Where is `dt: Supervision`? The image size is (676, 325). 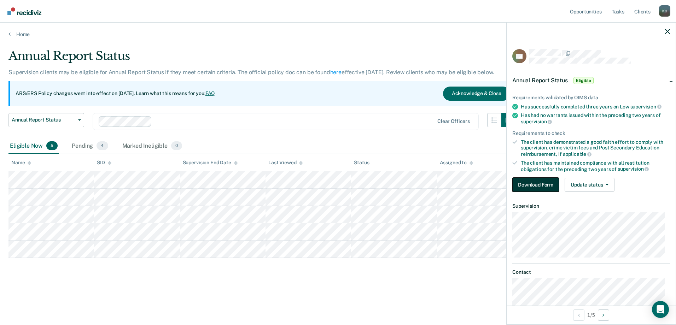
dt: Supervision is located at coordinates (591, 206).